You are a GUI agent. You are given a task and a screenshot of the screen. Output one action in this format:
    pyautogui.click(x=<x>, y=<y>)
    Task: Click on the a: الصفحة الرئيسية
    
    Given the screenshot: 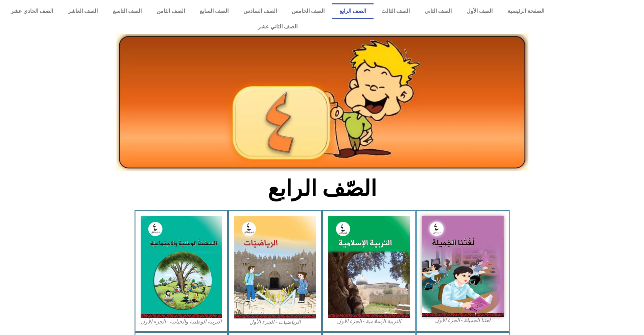 What is the action you would take?
    pyautogui.click(x=526, y=11)
    